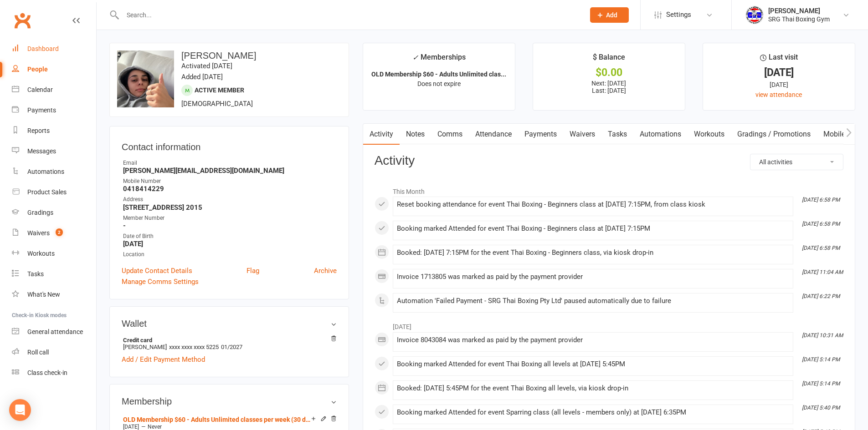 The width and height of the screenshot is (868, 430). I want to click on a: Waivers, so click(582, 134).